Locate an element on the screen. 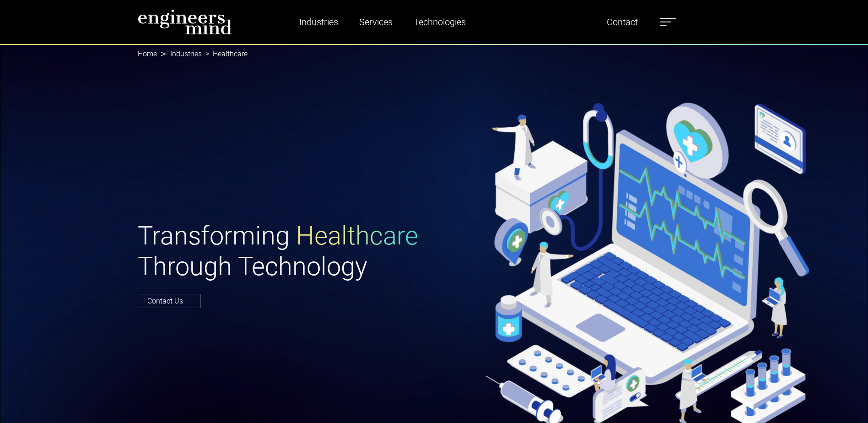 The width and height of the screenshot is (868, 423). li: Healthcare is located at coordinates (224, 54).